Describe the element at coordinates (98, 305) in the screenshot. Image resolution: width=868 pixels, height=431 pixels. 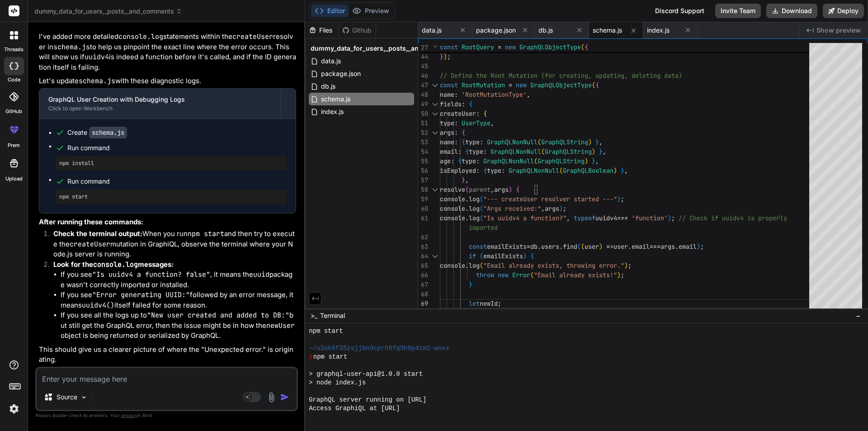
I see `code: uuidv4()` at that location.